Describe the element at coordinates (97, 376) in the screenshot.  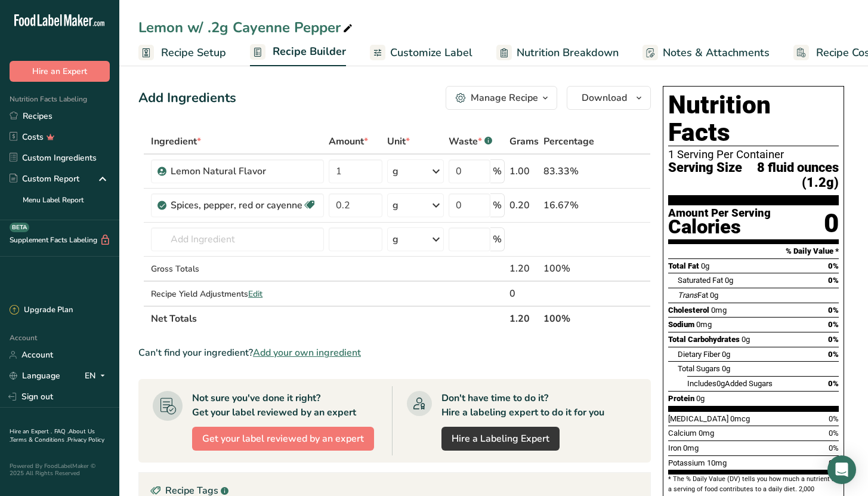
I see `div: EN` at that location.